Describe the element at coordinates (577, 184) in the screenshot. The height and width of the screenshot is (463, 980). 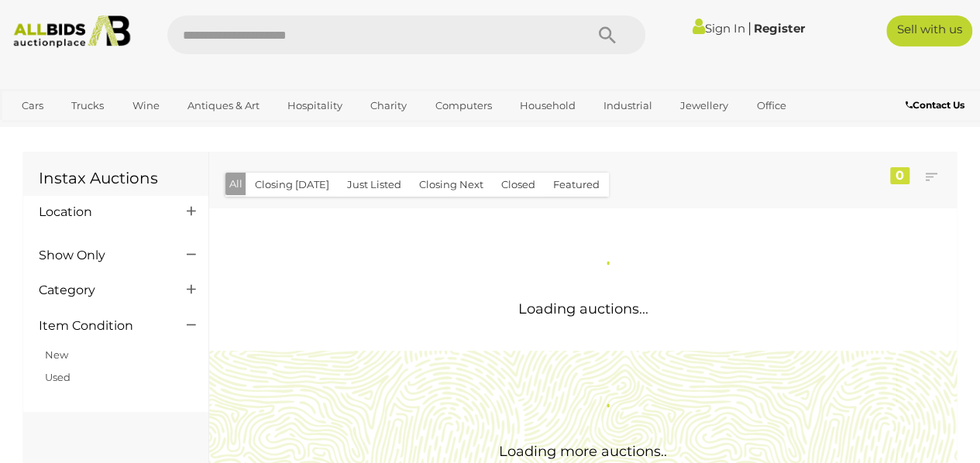
I see `button: Featured` at that location.